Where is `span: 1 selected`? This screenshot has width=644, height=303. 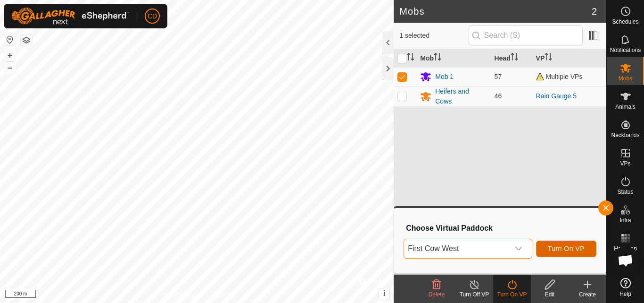
span: 1 selected is located at coordinates (434, 35).